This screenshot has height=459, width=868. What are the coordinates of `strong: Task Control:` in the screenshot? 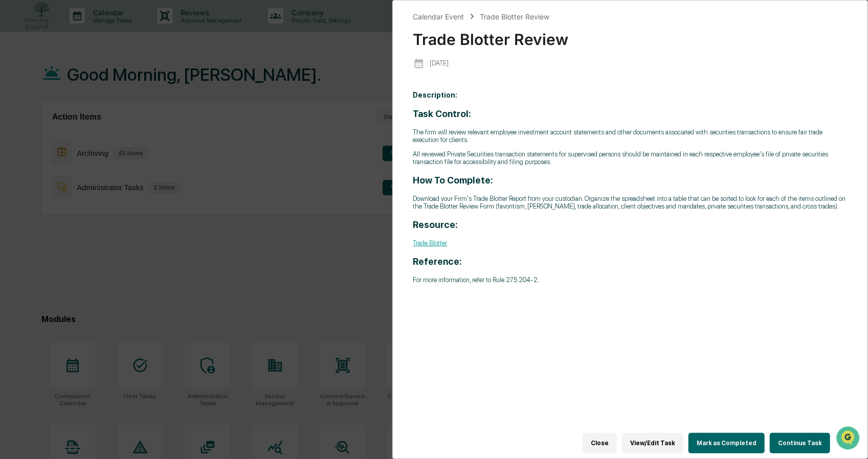 It's located at (442, 114).